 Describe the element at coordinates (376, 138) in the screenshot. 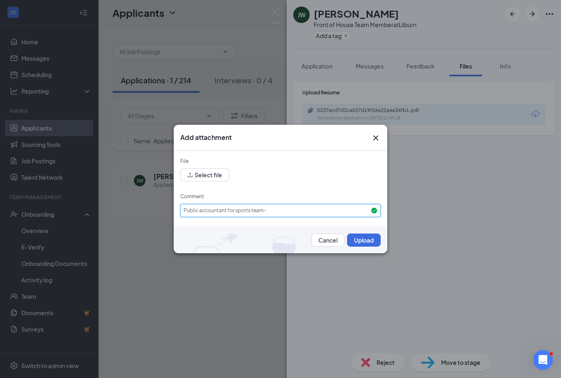

I see `svg: Cross` at that location.